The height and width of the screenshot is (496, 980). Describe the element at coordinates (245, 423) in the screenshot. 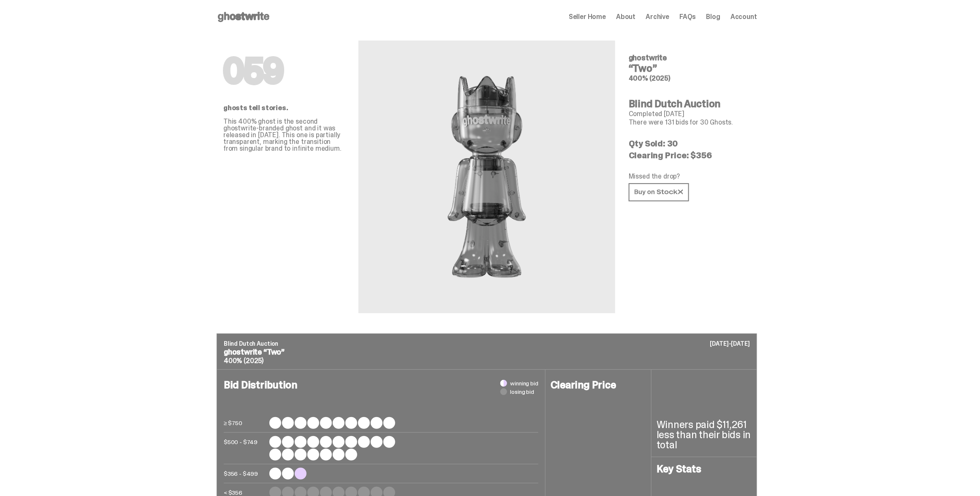

I see `p: ≥ $750` at that location.